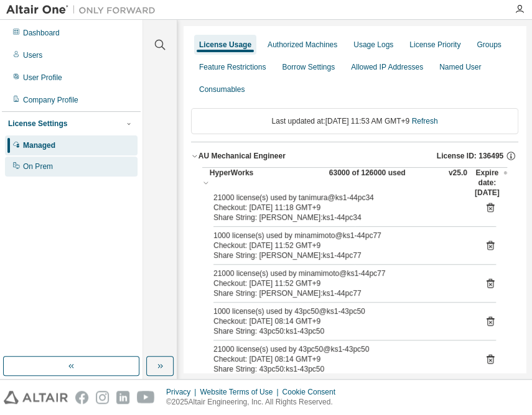 The image size is (532, 415). I want to click on img: linkedin.svg, so click(123, 397).